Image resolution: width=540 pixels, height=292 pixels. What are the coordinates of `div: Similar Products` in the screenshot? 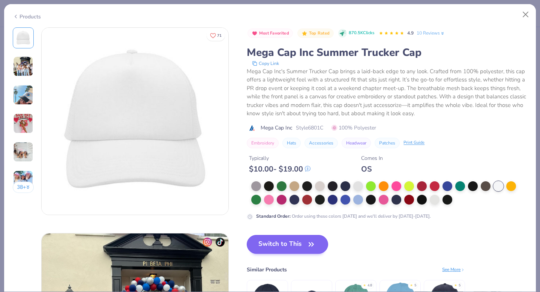 It's located at (267, 269).